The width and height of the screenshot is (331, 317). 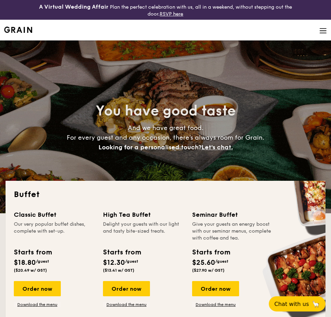 I want to click on span: $18.80, so click(x=25, y=263).